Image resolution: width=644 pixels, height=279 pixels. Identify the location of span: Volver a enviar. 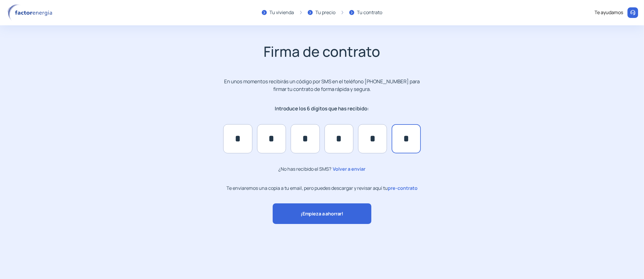
(349, 169).